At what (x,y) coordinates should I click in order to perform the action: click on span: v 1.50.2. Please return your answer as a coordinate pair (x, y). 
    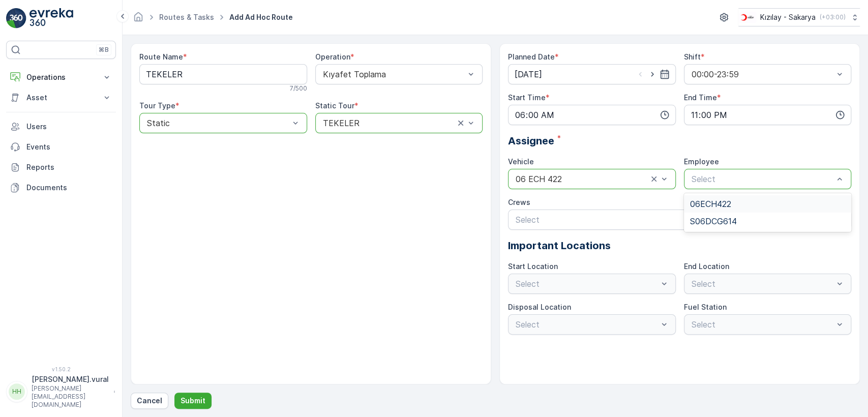
    Looking at the image, I should click on (61, 370).